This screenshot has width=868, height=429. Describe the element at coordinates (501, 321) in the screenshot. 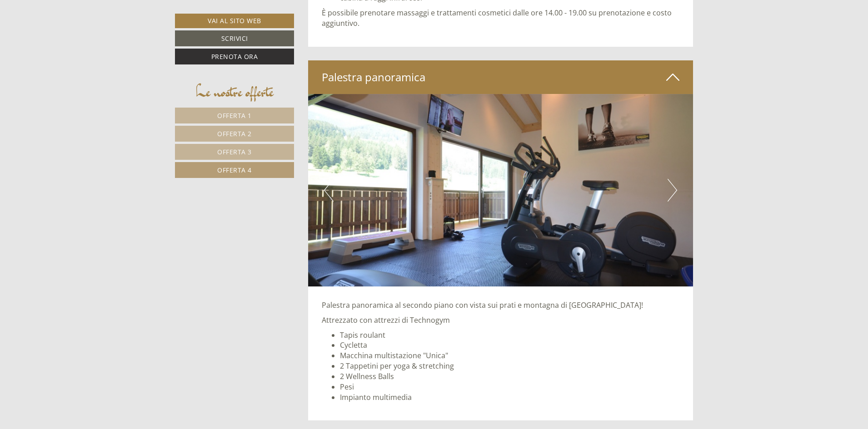

I see `p: Attrezzato con attrezzi di Technogym` at that location.